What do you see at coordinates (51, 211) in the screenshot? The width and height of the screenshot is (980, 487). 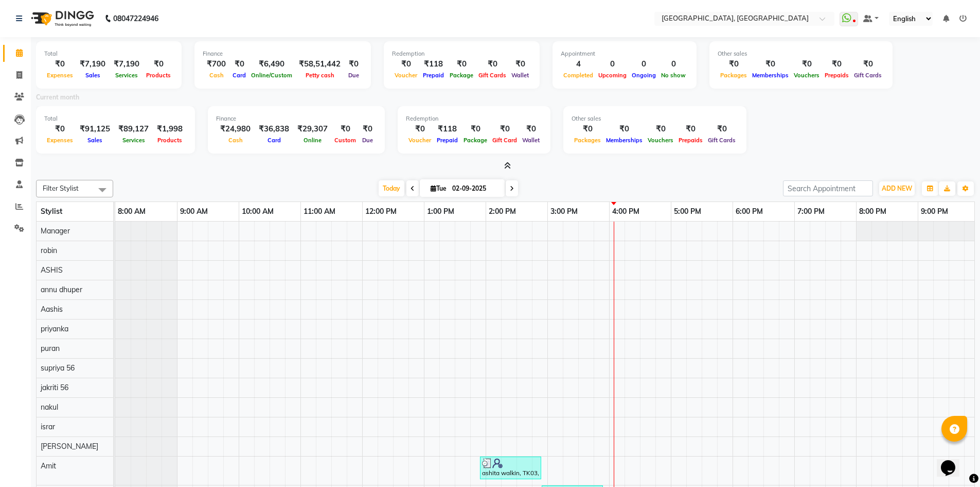 I see `span: Stylist` at bounding box center [51, 211].